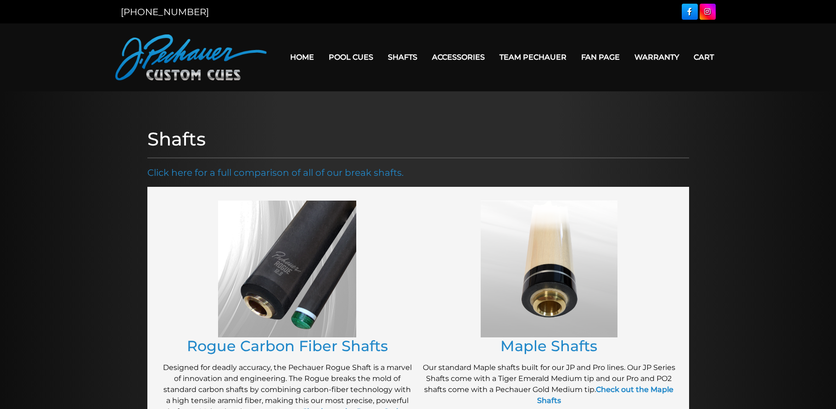 The image size is (836, 409). I want to click on a: Warranty, so click(656, 57).